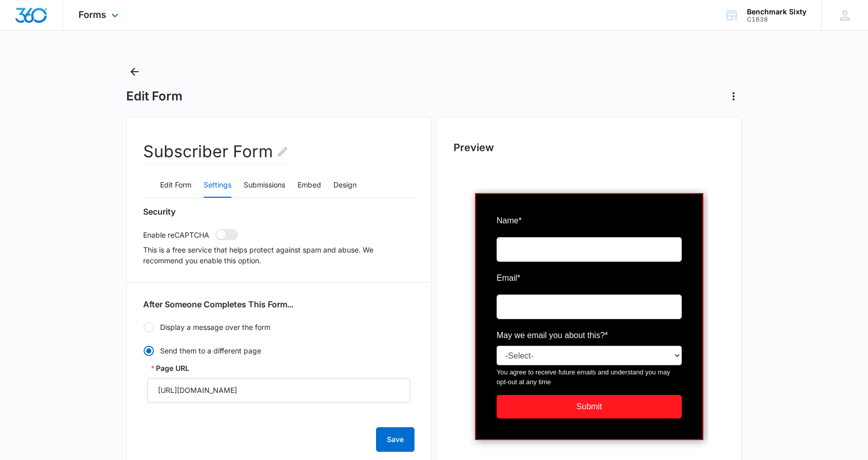  I want to click on button: Save, so click(395, 440).